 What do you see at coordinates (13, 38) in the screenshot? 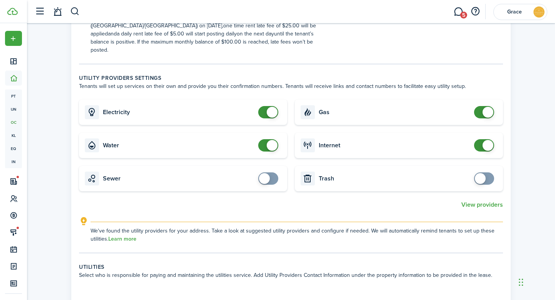
I see `button: Open menu` at bounding box center [13, 38].